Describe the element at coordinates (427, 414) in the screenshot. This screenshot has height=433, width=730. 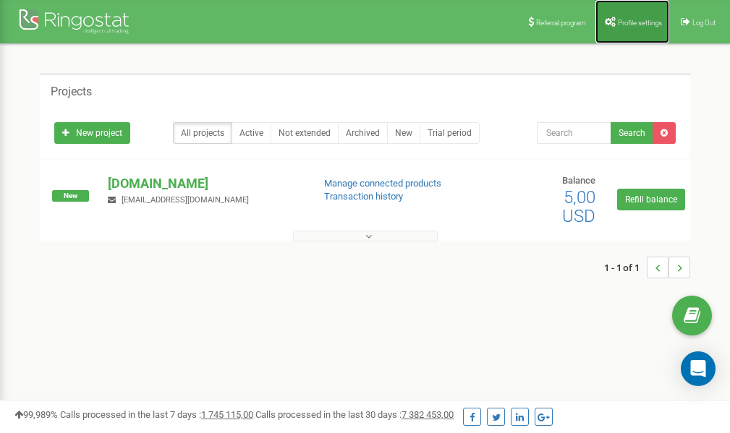
I see `u: 7 382 453,00` at that location.